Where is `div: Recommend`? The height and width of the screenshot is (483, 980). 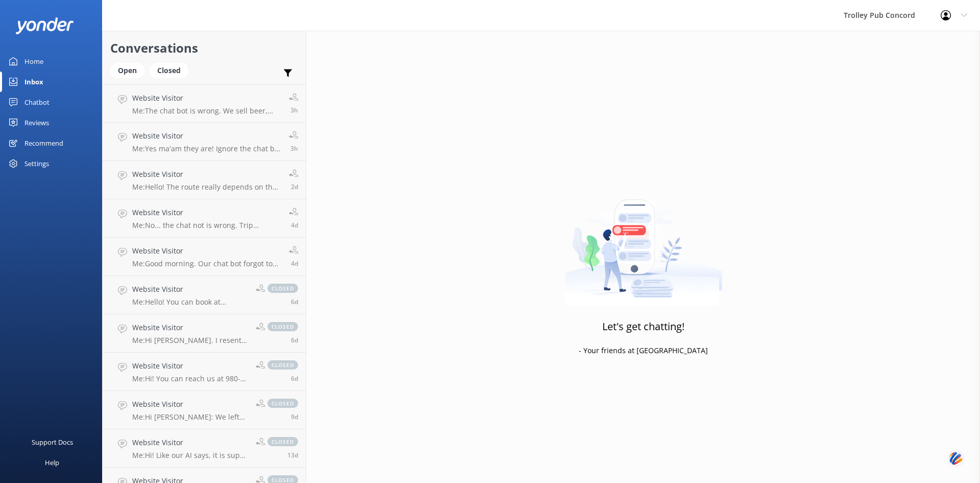 div: Recommend is located at coordinates (44, 143).